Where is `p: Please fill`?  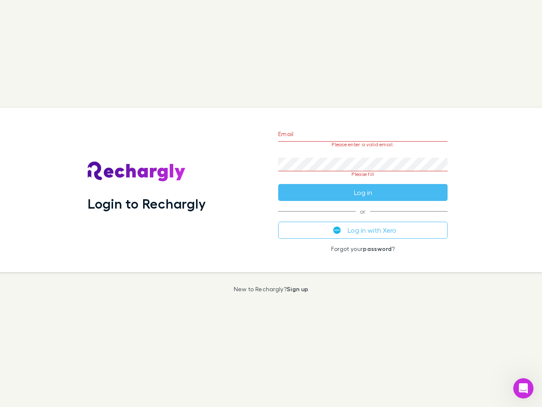
p: Please fill is located at coordinates (363, 174).